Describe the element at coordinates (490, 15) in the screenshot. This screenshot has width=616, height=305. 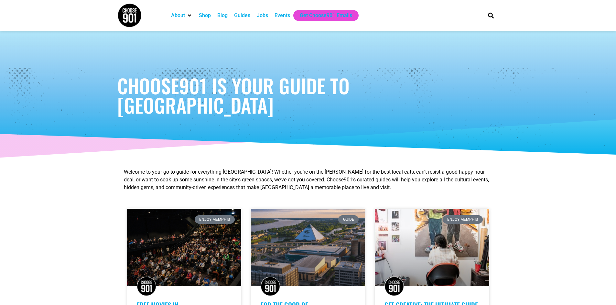
I see `div: Search` at that location.